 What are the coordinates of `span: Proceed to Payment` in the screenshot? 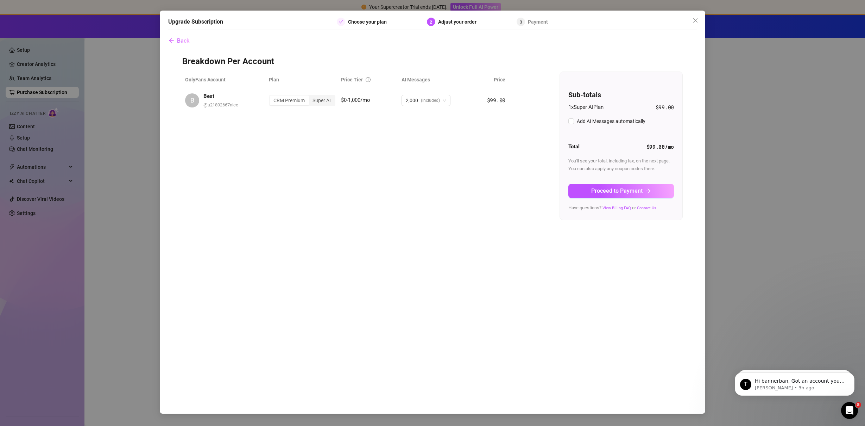 It's located at (617, 190).